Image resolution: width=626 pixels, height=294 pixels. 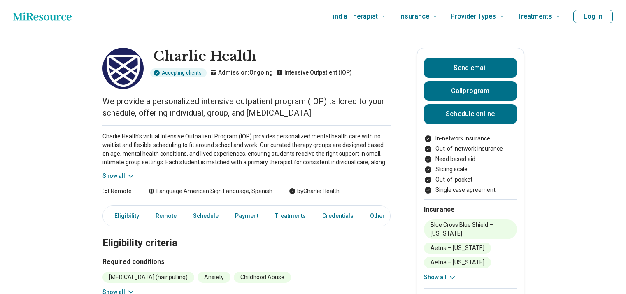 I want to click on span: Find a Therapist, so click(x=353, y=16).